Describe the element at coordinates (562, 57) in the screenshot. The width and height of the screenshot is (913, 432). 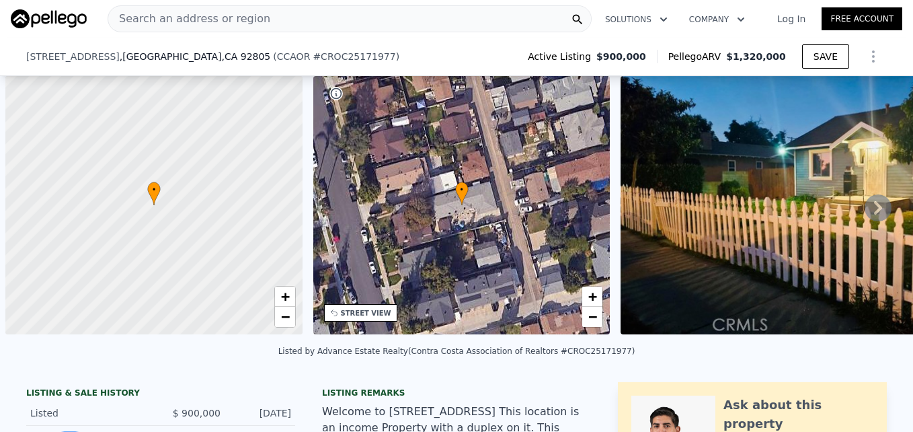
I see `span: Active Listing` at that location.